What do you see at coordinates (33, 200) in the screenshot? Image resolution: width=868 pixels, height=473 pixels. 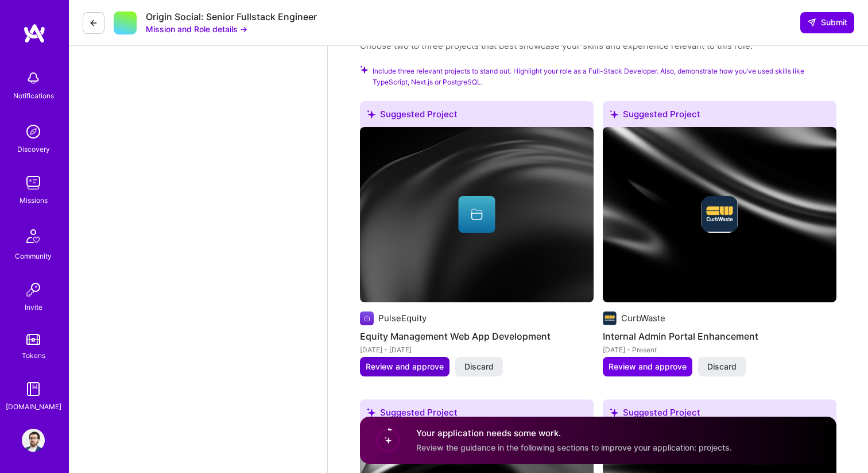 I see `div: Missions` at bounding box center [33, 200].